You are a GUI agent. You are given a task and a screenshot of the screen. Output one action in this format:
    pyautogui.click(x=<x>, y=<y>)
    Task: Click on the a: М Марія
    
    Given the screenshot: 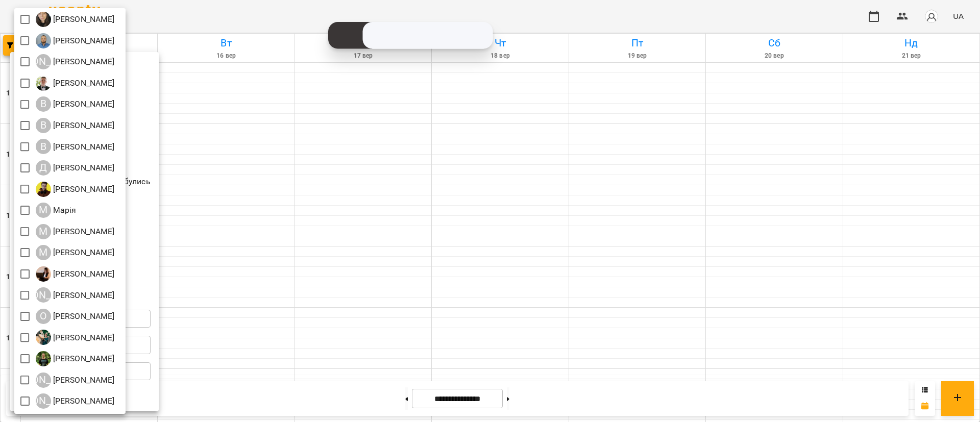 What is the action you would take?
    pyautogui.click(x=56, y=211)
    